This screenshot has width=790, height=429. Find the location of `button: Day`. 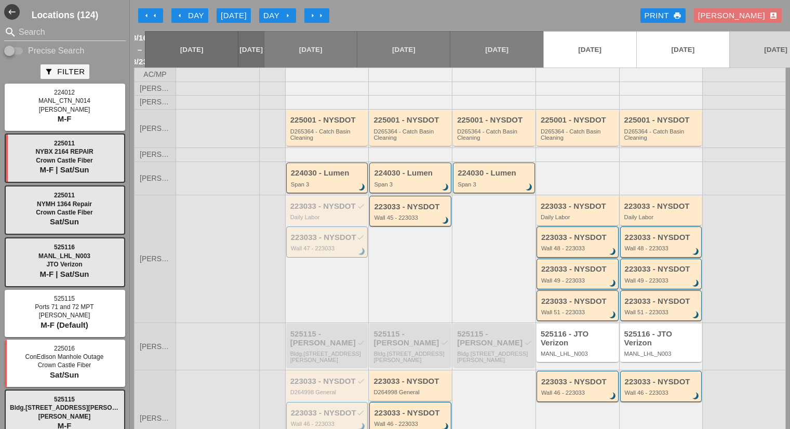

button: Day is located at coordinates (189, 16).